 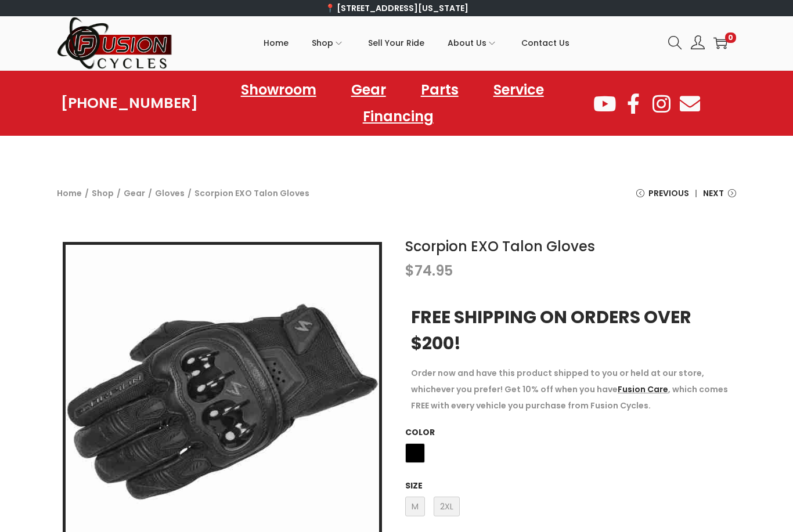 I want to click on nav: Primary navigation, so click(x=416, y=43).